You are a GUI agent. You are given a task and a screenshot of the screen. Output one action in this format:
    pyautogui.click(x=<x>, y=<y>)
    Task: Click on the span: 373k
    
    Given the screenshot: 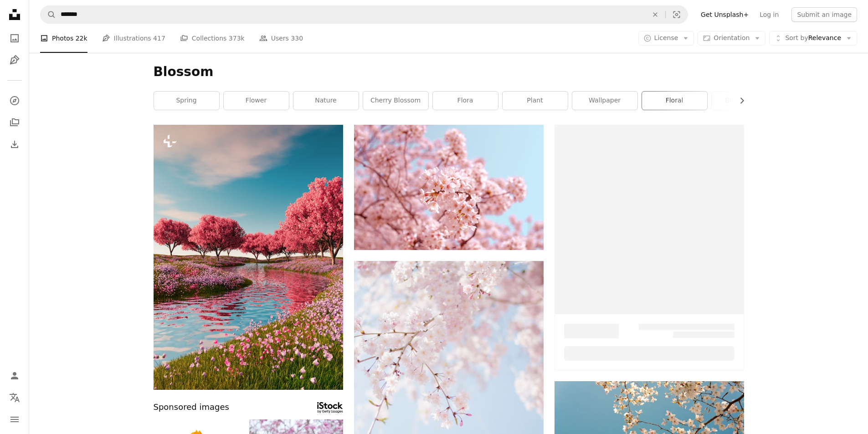 What is the action you would take?
    pyautogui.click(x=237, y=39)
    